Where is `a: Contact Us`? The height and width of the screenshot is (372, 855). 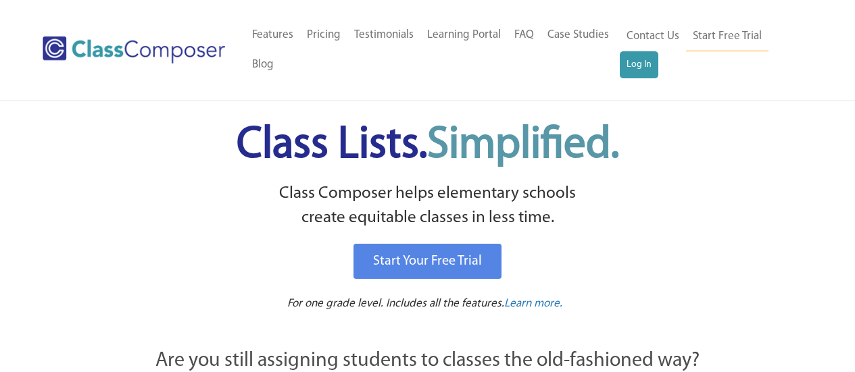
a: Contact Us is located at coordinates (653, 36).